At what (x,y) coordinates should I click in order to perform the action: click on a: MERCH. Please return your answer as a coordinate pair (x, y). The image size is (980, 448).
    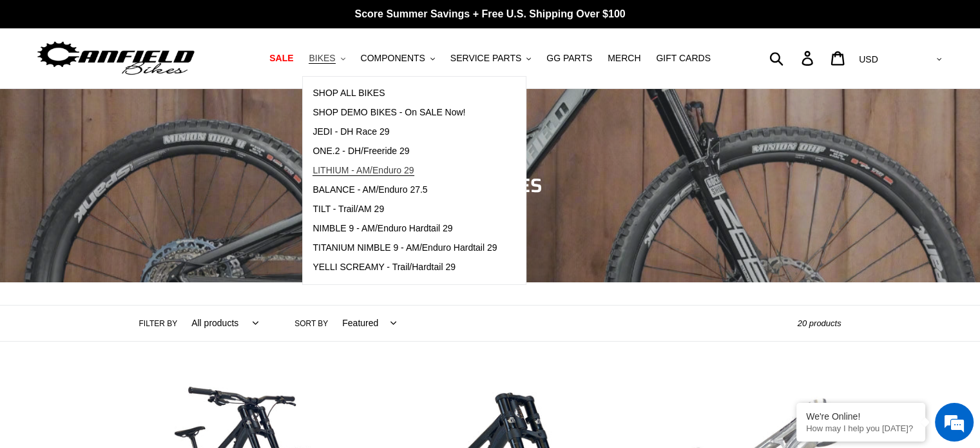
    Looking at the image, I should click on (623, 58).